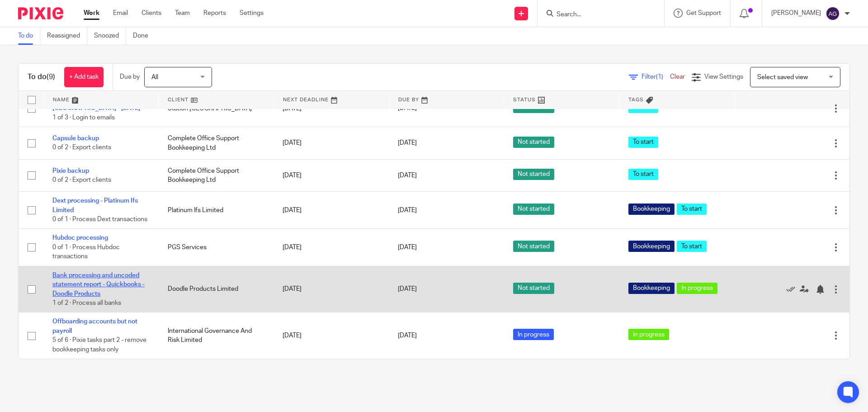 This screenshot has width=868, height=412. Describe the element at coordinates (182, 13) in the screenshot. I see `a: Team` at that location.